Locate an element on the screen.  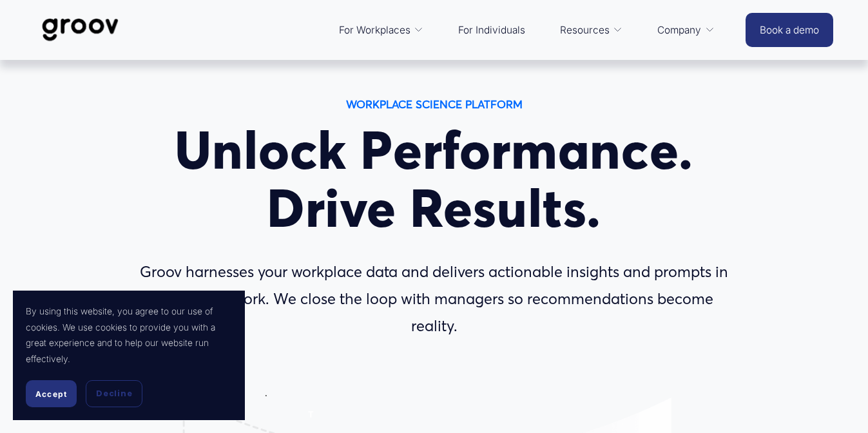
h1: Unlock Performance. Drive Results. is located at coordinates (434, 178).